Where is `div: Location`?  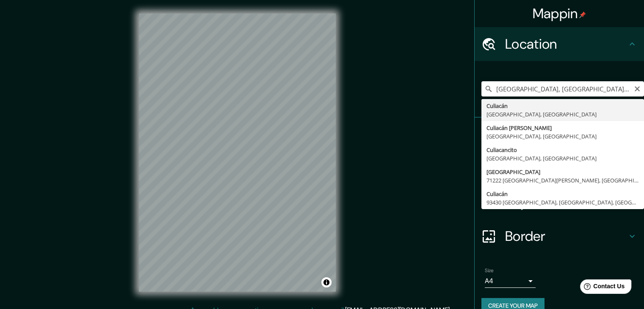
div: Location is located at coordinates (560, 44).